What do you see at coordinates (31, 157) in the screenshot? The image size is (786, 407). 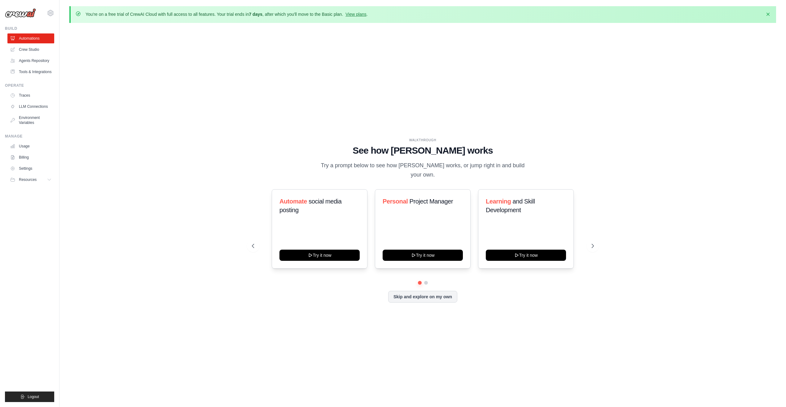 I see `a: Billing` at bounding box center [31, 157].